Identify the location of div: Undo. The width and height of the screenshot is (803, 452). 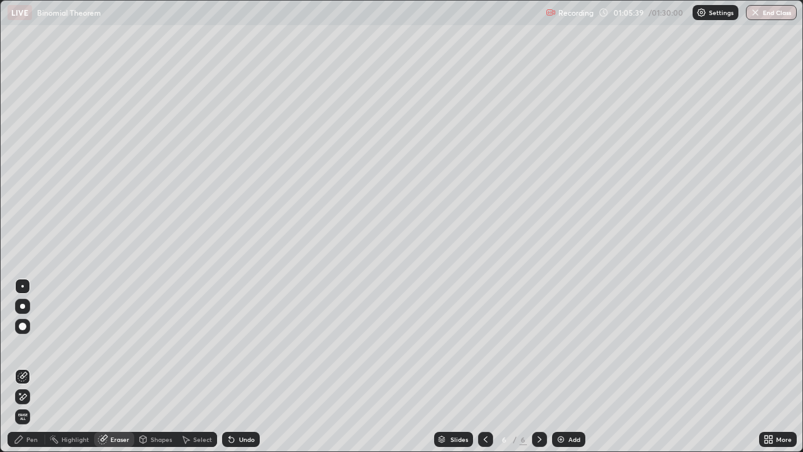
(247, 439).